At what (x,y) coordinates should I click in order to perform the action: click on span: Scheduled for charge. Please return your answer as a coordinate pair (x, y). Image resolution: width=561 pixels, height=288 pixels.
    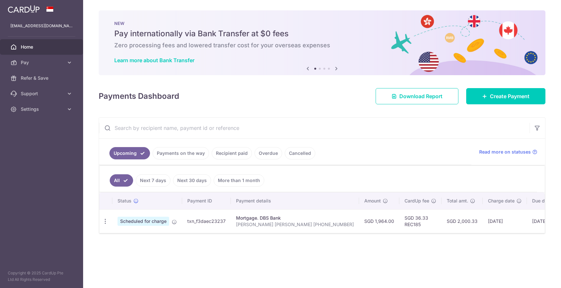
    Looking at the image, I should click on (143, 222).